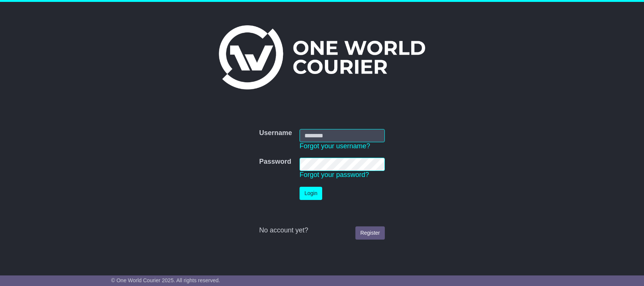 This screenshot has height=286, width=644. Describe the element at coordinates (370, 232) in the screenshot. I see `a: Register` at that location.